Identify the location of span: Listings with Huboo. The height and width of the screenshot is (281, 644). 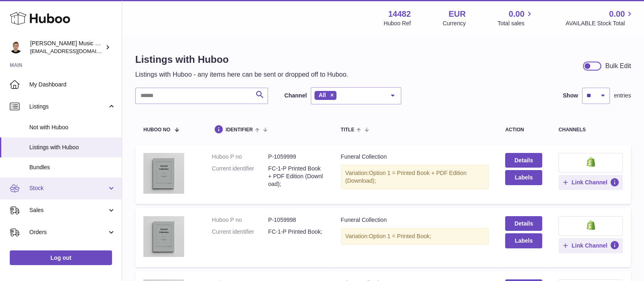
(73, 148).